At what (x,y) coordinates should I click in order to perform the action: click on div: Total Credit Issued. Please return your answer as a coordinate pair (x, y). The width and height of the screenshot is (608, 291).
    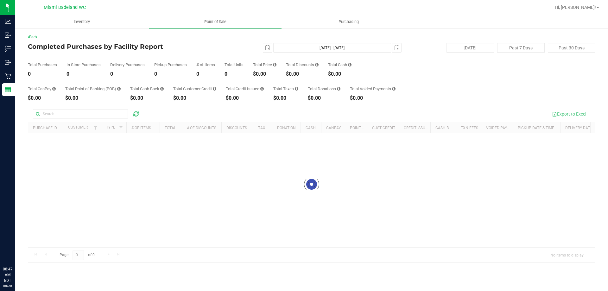
    Looking at the image, I should click on (245, 89).